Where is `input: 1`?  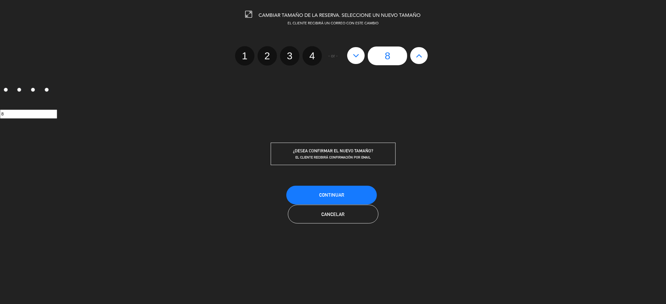 input: 1 is located at coordinates (6, 90).